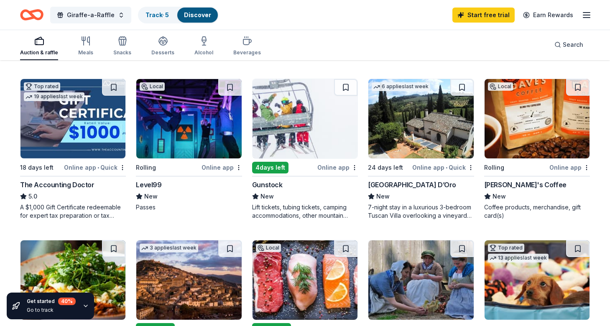 Image resolution: width=610 pixels, height=326 pixels. I want to click on button: Beverages, so click(247, 46).